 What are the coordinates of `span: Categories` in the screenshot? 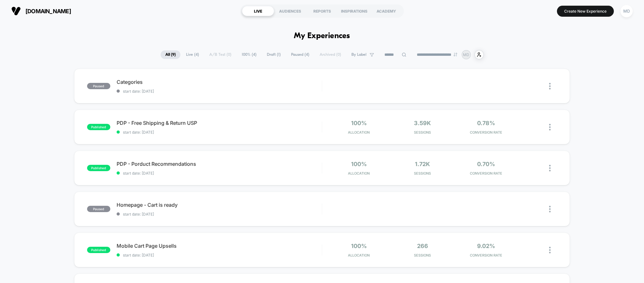 It's located at (219, 82).